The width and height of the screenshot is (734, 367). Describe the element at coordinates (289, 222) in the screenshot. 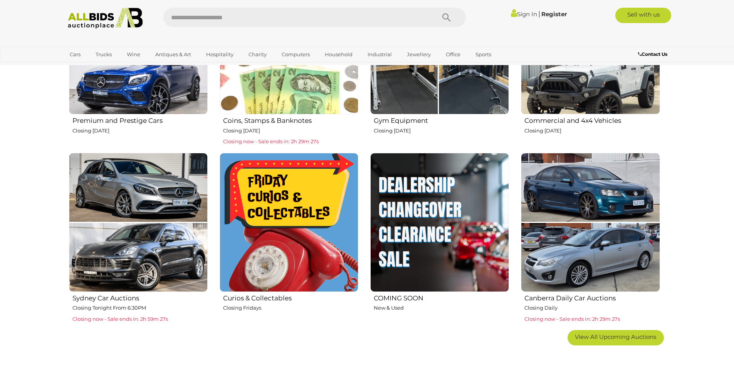

I see `img: Curios & Collectables` at that location.